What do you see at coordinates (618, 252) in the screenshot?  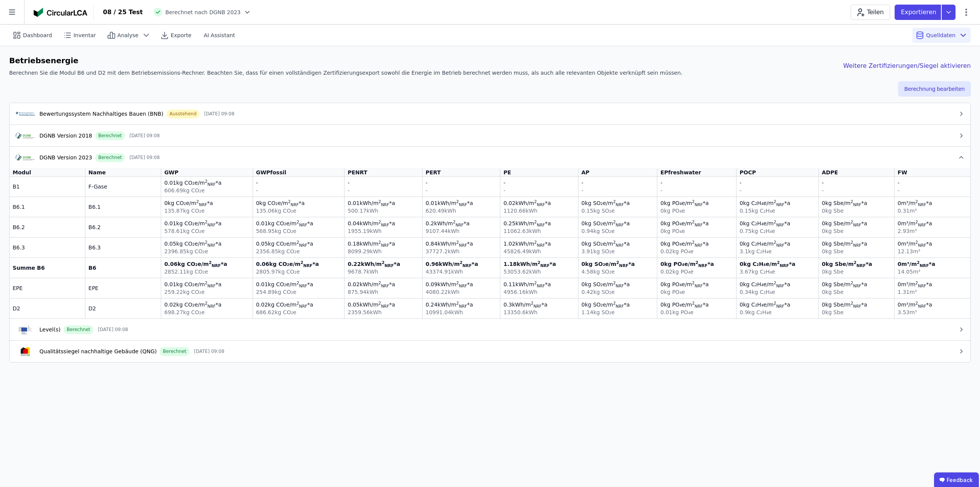 I see `div: 3.91 kg SO₂e` at bounding box center [618, 252].